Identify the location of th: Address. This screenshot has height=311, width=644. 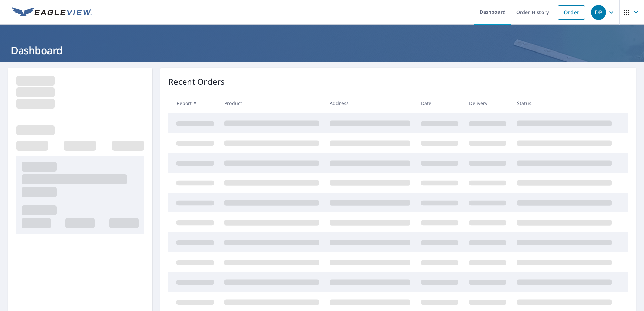
(370, 103).